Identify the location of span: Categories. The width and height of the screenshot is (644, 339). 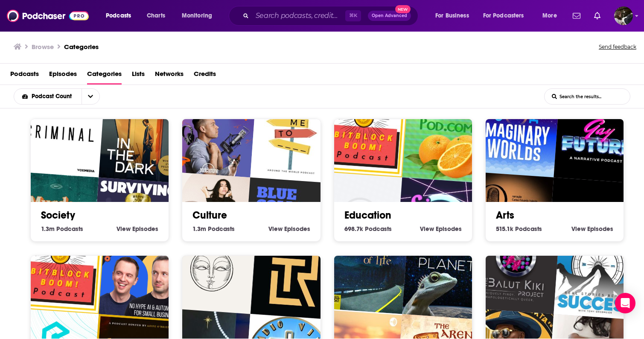
(104, 76).